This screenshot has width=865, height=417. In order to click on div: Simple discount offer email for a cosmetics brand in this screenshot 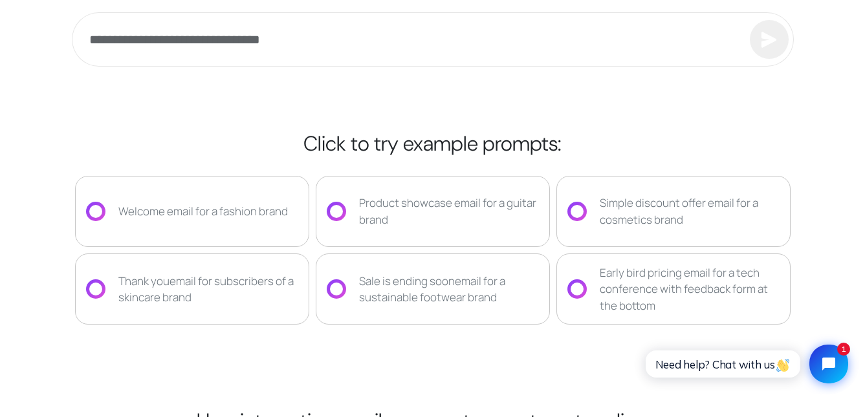, I will do `click(690, 211)`.